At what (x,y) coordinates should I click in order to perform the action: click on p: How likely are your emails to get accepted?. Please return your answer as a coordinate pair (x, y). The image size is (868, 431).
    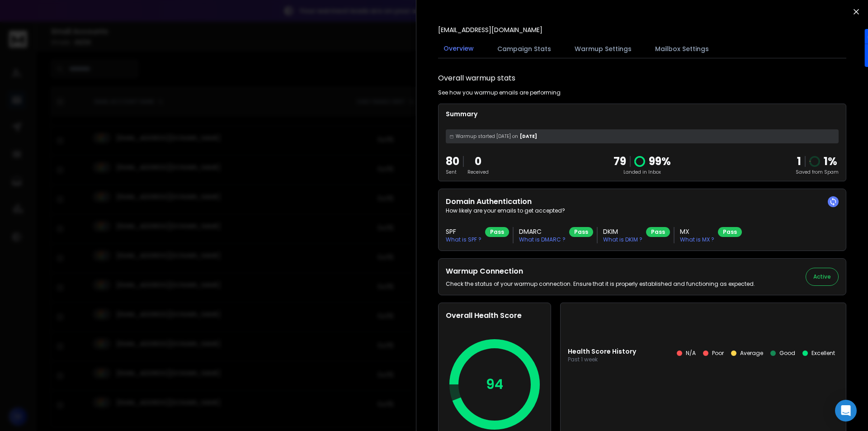
    Looking at the image, I should click on (642, 211).